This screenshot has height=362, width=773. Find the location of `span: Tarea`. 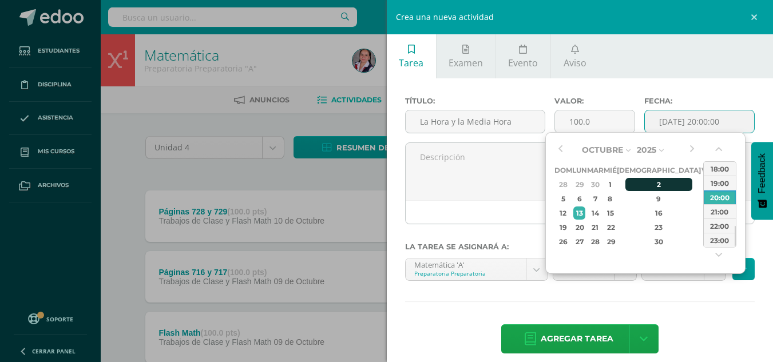

span: Tarea is located at coordinates (411, 63).